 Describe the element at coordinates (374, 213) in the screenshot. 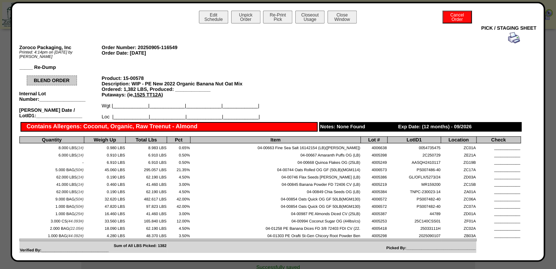

I see `td: 4005387` at that location.